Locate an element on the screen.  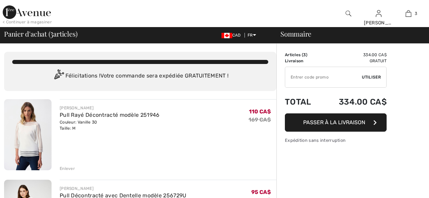
a: 3 is located at coordinates (408, 14).